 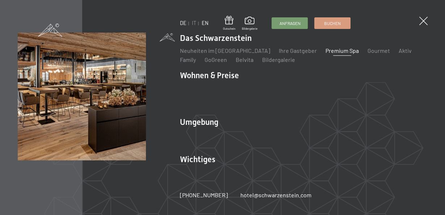 I want to click on a: Buchen, so click(x=333, y=23).